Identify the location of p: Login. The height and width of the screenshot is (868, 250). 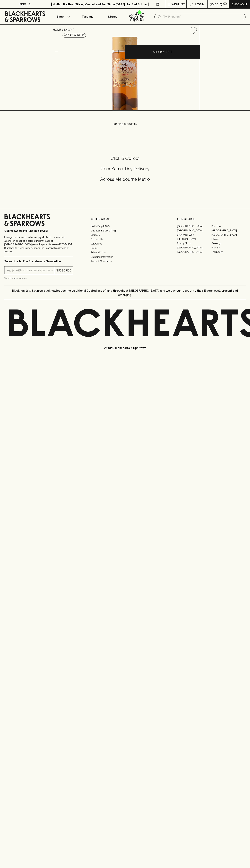
(200, 4).